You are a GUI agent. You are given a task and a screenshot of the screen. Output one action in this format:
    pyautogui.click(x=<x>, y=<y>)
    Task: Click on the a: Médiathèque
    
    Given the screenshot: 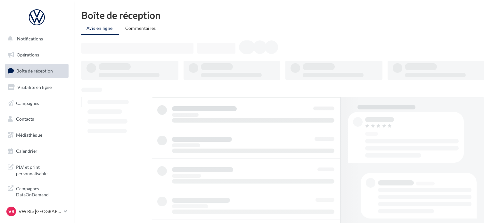 What is the action you would take?
    pyautogui.click(x=37, y=135)
    